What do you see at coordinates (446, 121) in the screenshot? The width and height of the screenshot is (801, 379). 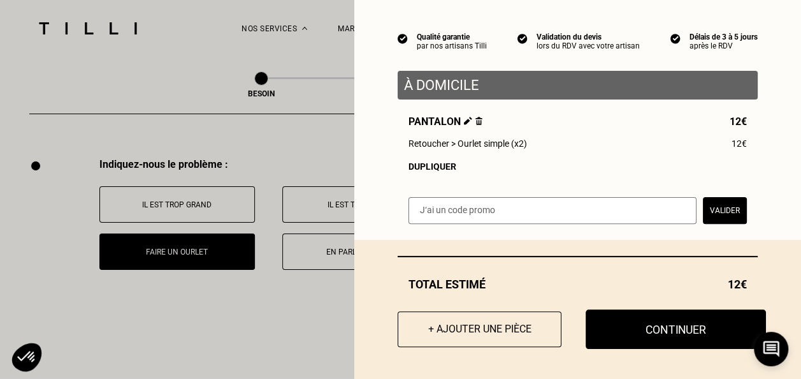 I see `span: Pantalon` at bounding box center [446, 121].